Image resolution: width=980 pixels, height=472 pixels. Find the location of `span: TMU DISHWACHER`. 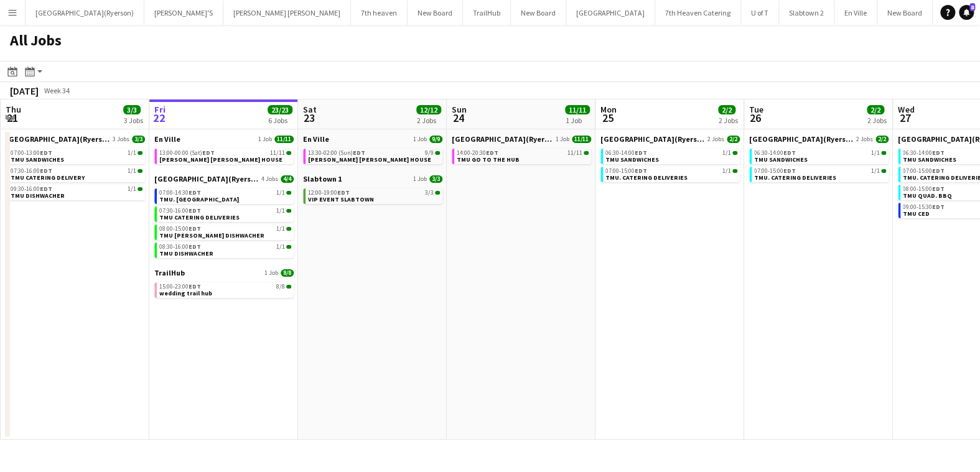

span: TMU DISHWACHER is located at coordinates (186, 253).